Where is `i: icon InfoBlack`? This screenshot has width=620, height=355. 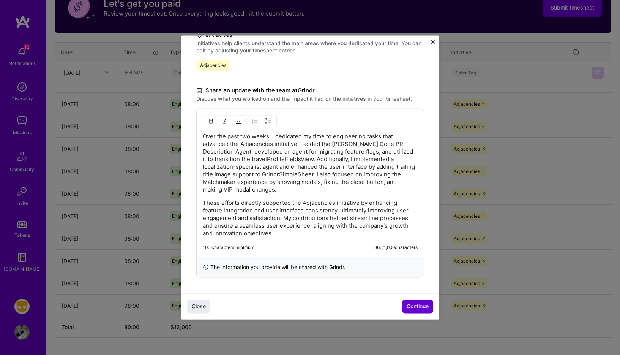 i: icon InfoBlack is located at coordinates (206, 267).